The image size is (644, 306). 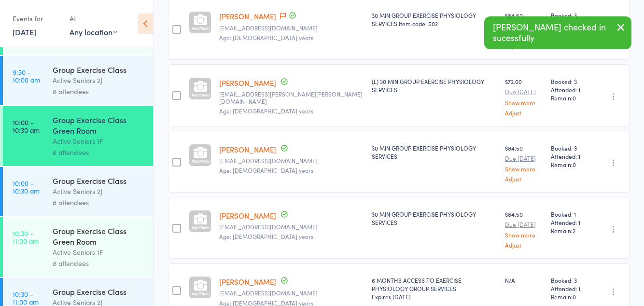 What do you see at coordinates (571, 214) in the screenshot?
I see `span: Booked: 1` at bounding box center [571, 214].